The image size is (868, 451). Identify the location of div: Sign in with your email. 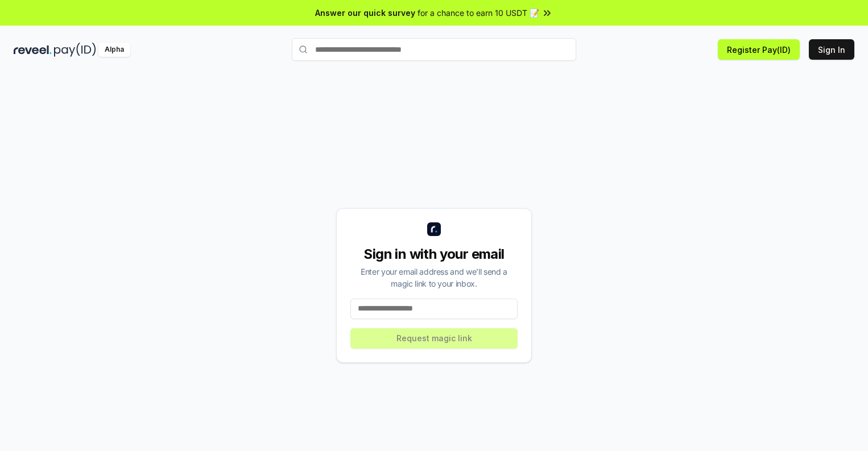
(434, 254).